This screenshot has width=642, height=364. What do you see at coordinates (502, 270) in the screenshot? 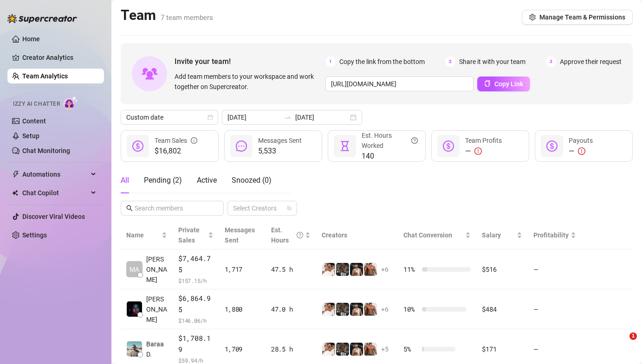
I see `div: $516` at bounding box center [502, 270].